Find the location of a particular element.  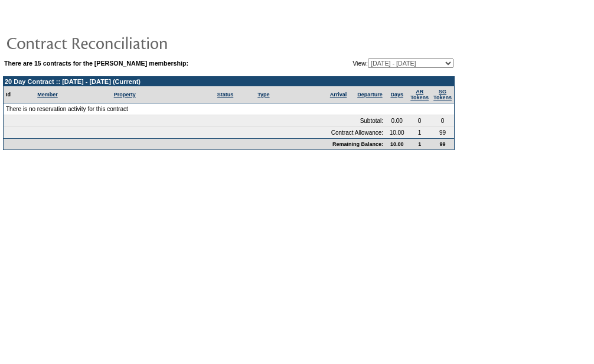

a: Type is located at coordinates (263, 94).